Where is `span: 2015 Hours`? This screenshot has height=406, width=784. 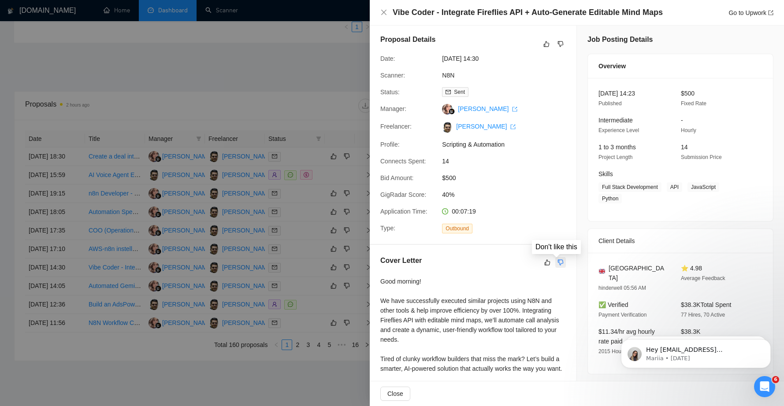 span: 2015 Hours is located at coordinates (612, 352).